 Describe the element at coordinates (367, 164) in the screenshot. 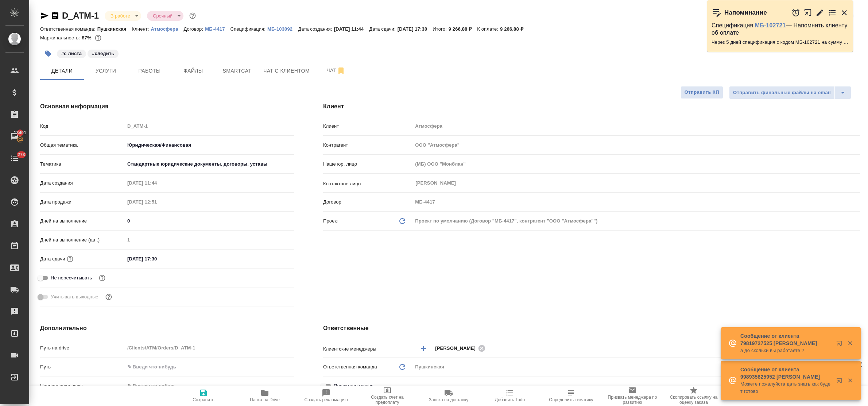

I see `p: Наше юр. лицо` at that location.